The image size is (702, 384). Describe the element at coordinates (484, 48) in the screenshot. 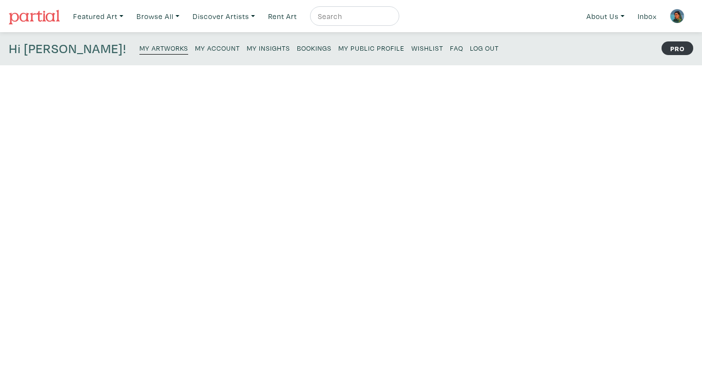

I see `small: Log Out` at that location.